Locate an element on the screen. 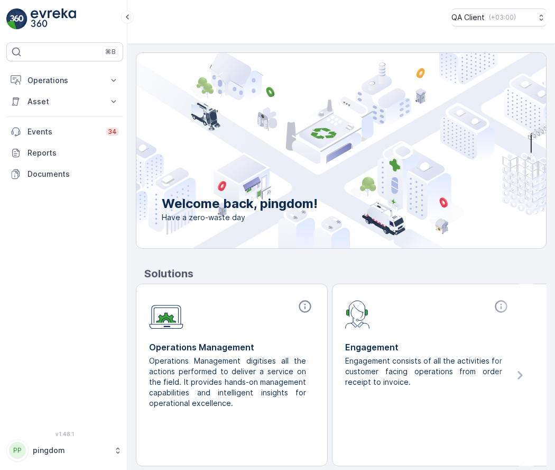  p: Reports is located at coordinates (73, 153).